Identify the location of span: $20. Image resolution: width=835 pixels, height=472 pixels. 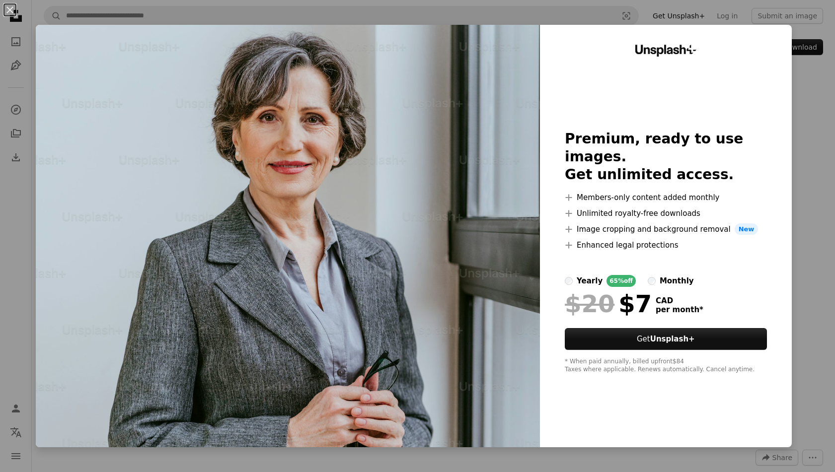
(590, 304).